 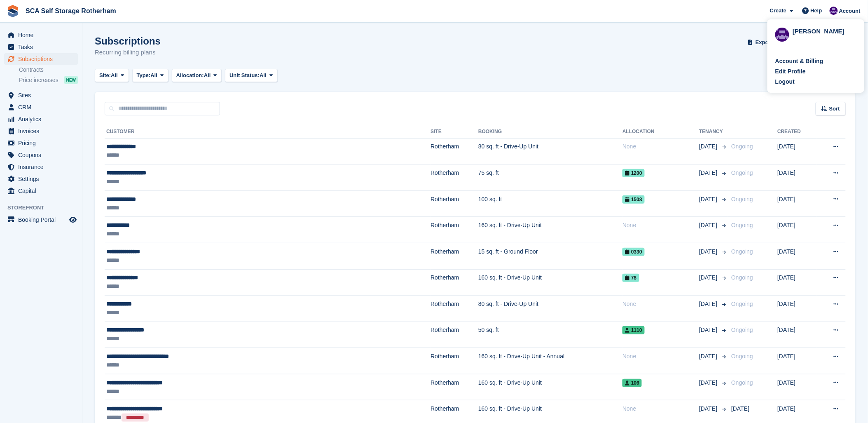 What do you see at coordinates (816, 81) in the screenshot?
I see `a: Logout` at bounding box center [816, 81].